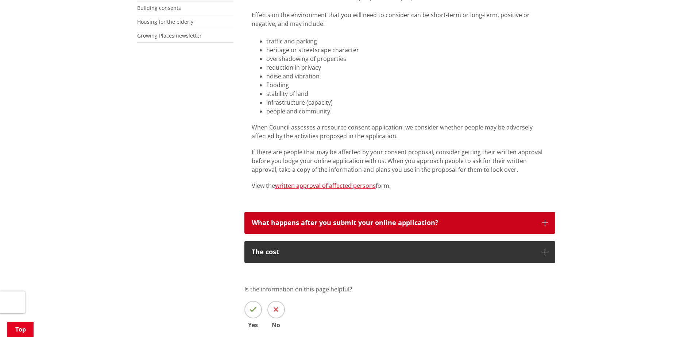  What do you see at coordinates (400, 19) in the screenshot?
I see `div: Effects on the environment that you will need to consider can be short-term or long-term, positiv...` at bounding box center [400, 19].